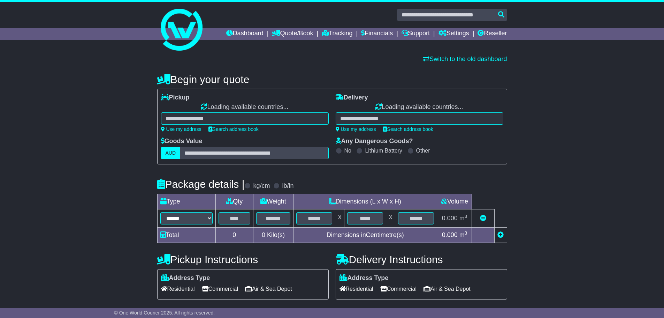 The width and height of the screenshot is (664, 318). What do you see at coordinates (234, 201) in the screenshot?
I see `td: Qty` at bounding box center [234, 201].